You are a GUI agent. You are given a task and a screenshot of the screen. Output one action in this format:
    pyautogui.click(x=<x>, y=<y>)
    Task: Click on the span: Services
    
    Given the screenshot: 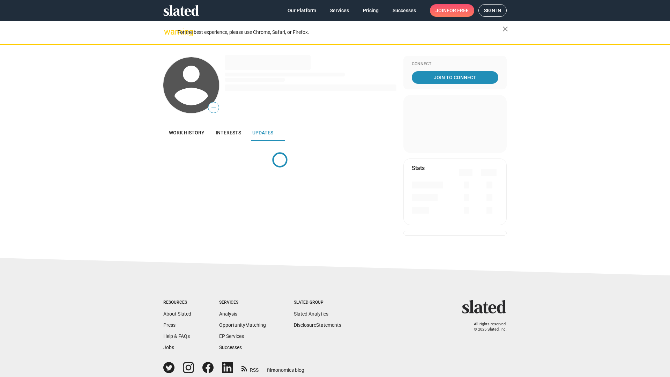 What is the action you would take?
    pyautogui.click(x=339, y=10)
    